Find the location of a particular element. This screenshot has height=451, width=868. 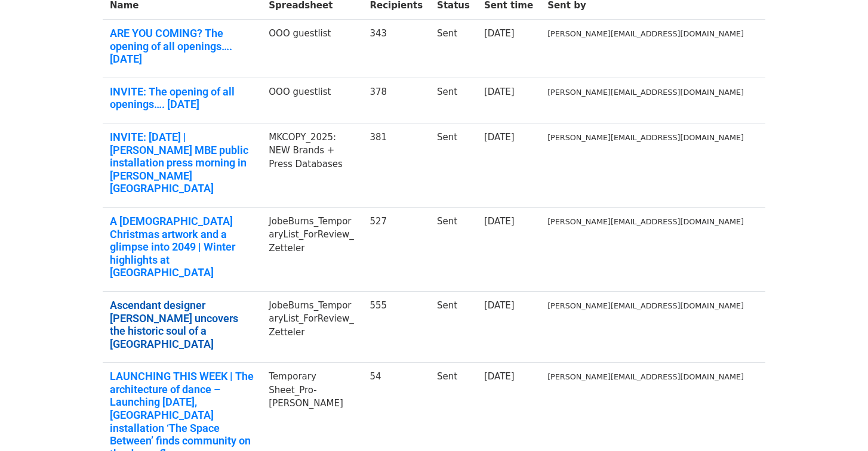

td: 378 is located at coordinates (396, 100).